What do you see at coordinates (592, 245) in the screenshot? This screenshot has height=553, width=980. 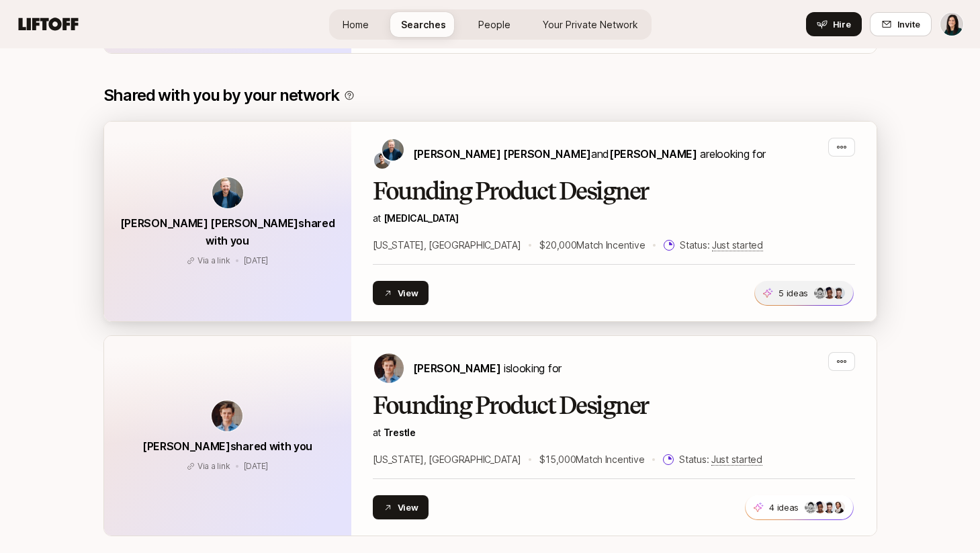 I see `p: $20,000 Match Incentive` at bounding box center [592, 245].